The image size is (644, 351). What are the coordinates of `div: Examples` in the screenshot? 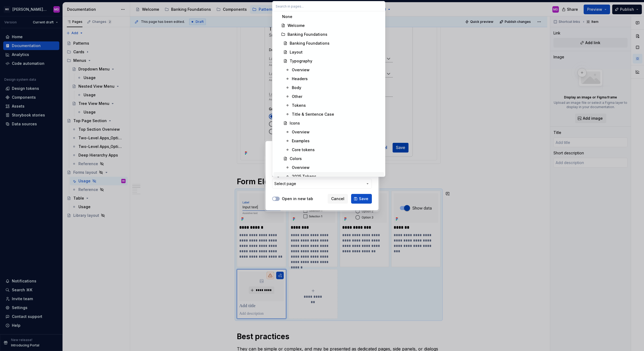 It's located at (301, 141).